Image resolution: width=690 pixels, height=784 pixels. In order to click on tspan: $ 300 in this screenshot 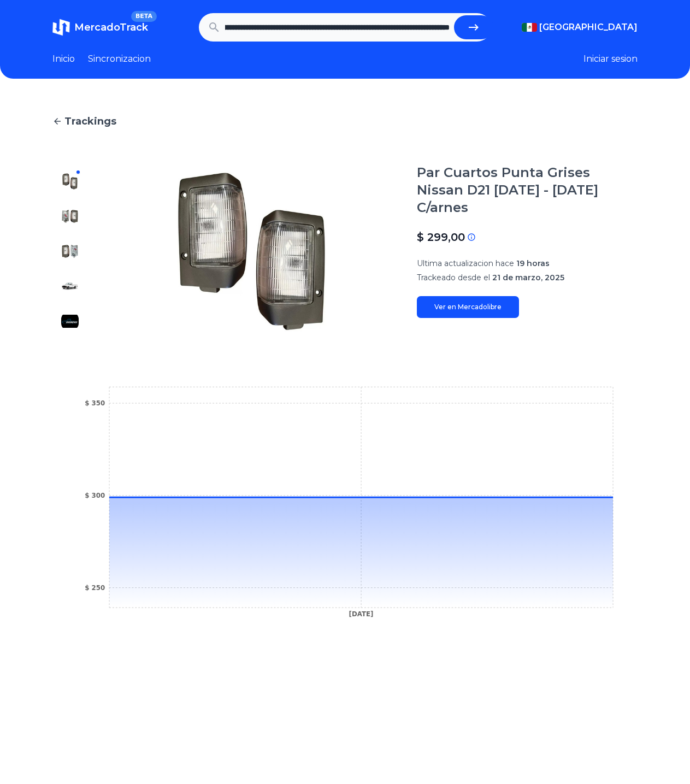, I will do `click(94, 495)`.